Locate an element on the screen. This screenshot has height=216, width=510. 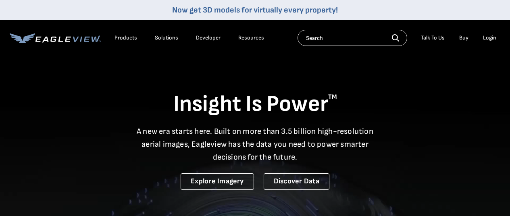
a: Developer is located at coordinates (208, 38).